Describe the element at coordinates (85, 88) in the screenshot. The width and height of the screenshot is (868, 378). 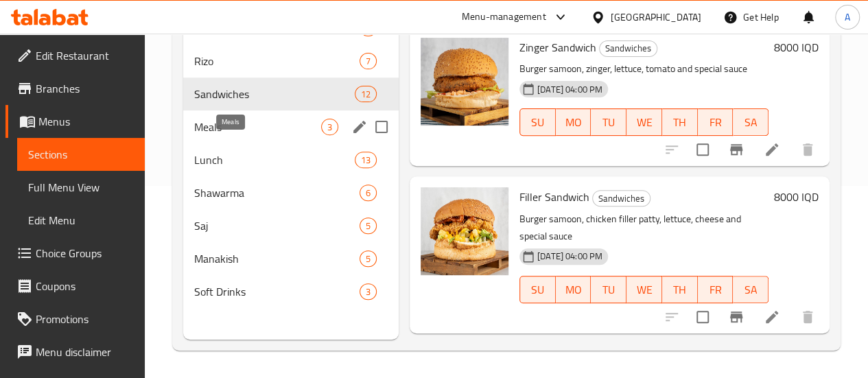
I see `span: Branches` at that location.